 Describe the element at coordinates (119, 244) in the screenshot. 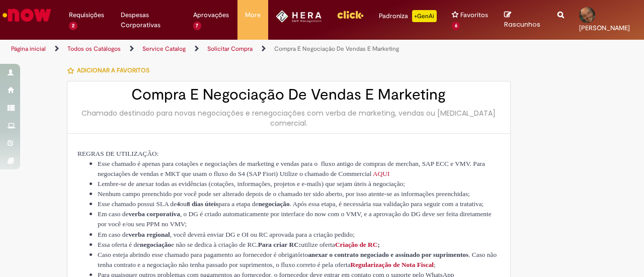

I see `span: Essa oferta é de` at that location.